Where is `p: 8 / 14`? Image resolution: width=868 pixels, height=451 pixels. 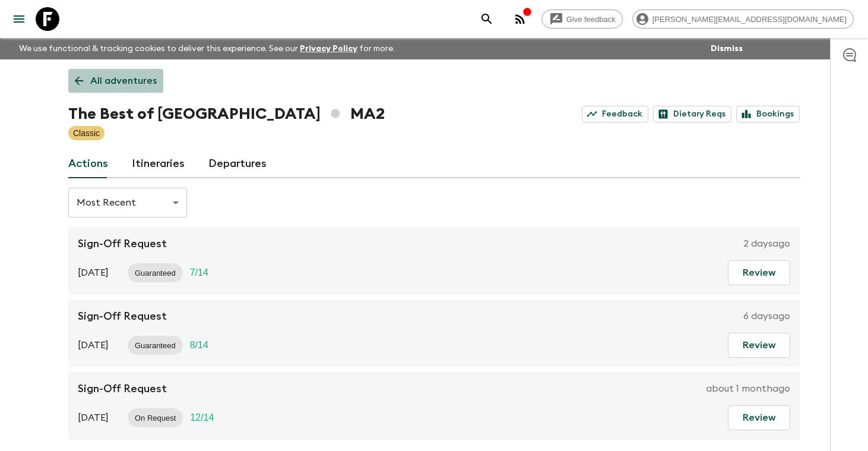 p: 8 / 14 is located at coordinates (199, 345).